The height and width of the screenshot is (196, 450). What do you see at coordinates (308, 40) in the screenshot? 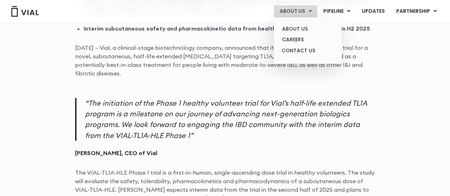
I see `a: CAREERS` at bounding box center [308, 40].